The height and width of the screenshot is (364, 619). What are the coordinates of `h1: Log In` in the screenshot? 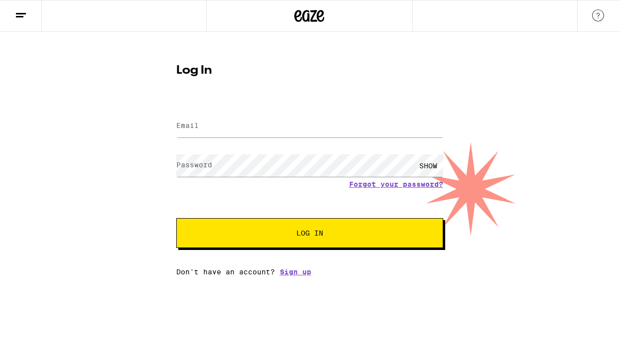 It's located at (310, 71).